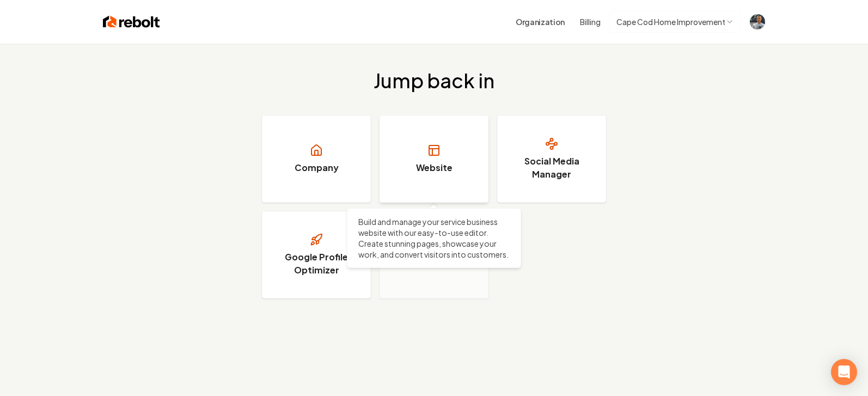 This screenshot has height=396, width=868. Describe the element at coordinates (551, 159) in the screenshot. I see `a: Social Media Manager` at that location.